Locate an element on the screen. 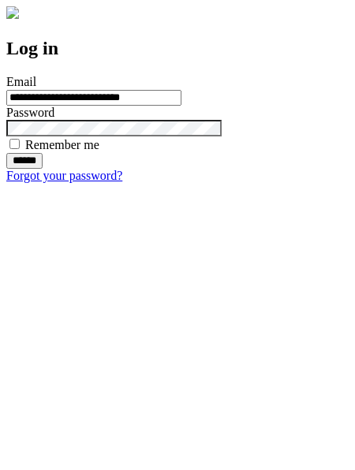  label: Password is located at coordinates (30, 112).